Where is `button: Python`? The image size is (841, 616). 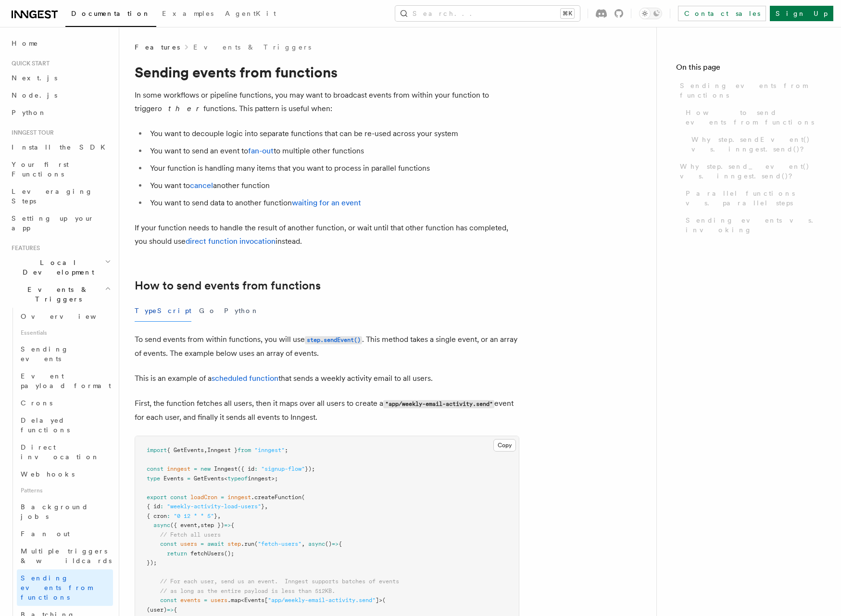
button: Python is located at coordinates (241, 310).